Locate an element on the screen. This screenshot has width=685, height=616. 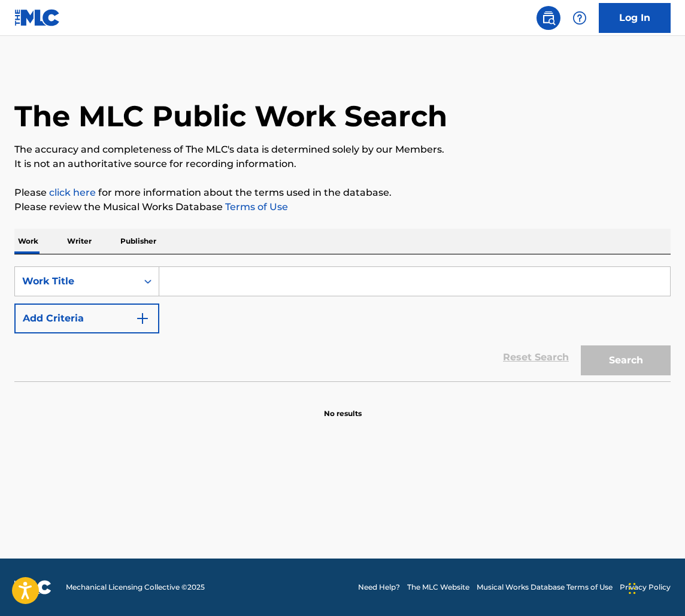
a: Privacy Policy is located at coordinates (645, 587).